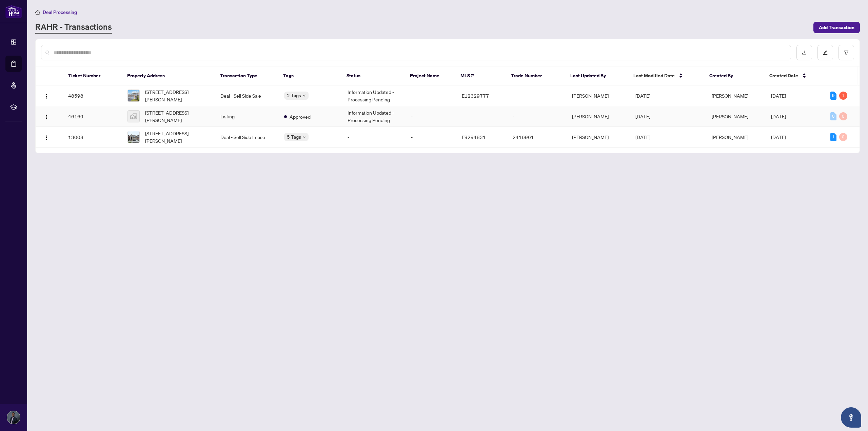 The height and width of the screenshot is (431, 868). What do you see at coordinates (92, 137) in the screenshot?
I see `td: 13008` at bounding box center [92, 137].